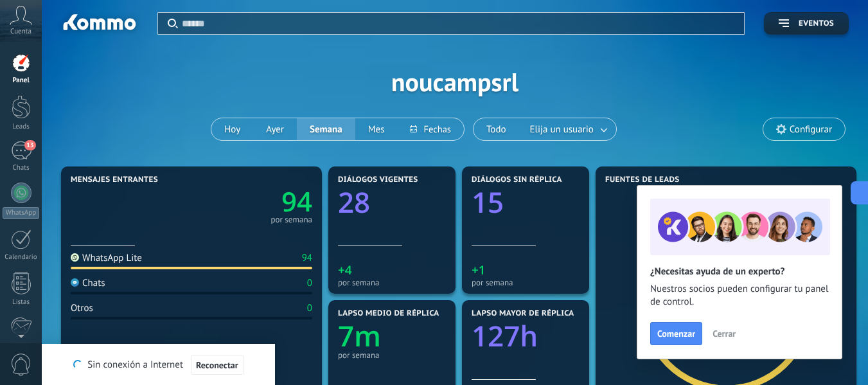 The height and width of the screenshot is (385, 868). I want to click on h2: ¿Necesitas ayuda de un experto?, so click(740, 271).